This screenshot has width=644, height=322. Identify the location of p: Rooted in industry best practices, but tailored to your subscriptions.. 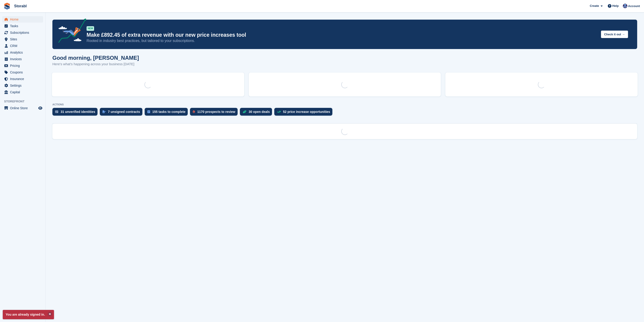
(342, 41).